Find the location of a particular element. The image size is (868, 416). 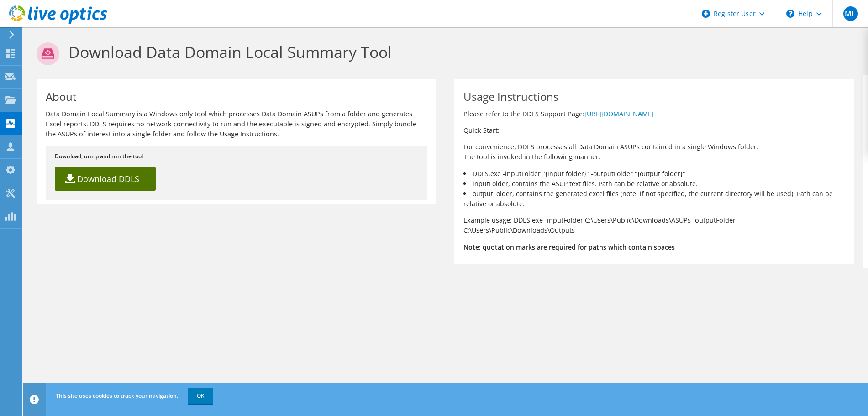

li: DDLS.exe -inputFolder "{input folder}" -outputFolder "{output folder}" is located at coordinates (654, 174).